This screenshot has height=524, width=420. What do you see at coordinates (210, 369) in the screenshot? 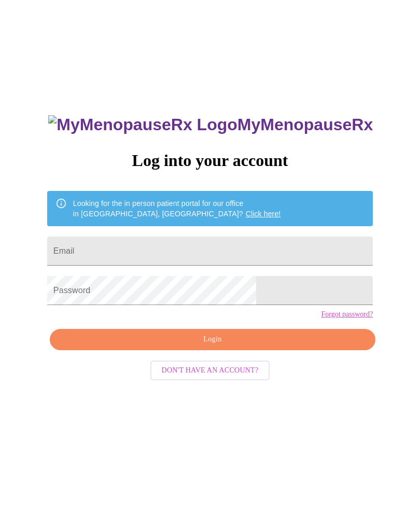
I see `a: Don't have an account?` at bounding box center [210, 369].